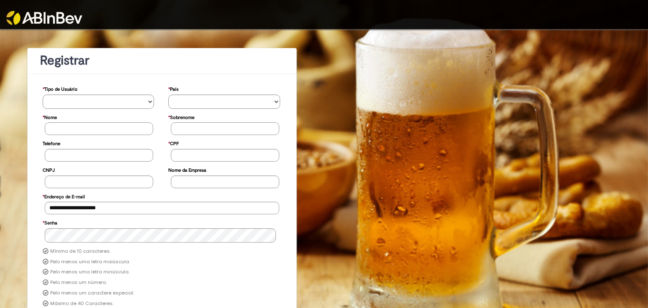 This screenshot has width=648, height=308. I want to click on label: Telefone, so click(51, 143).